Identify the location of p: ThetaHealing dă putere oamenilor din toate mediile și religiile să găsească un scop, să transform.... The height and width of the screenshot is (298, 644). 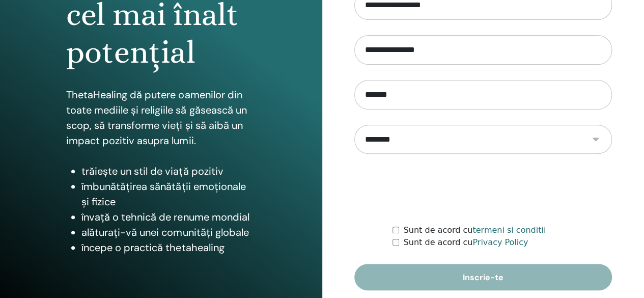
(161, 117).